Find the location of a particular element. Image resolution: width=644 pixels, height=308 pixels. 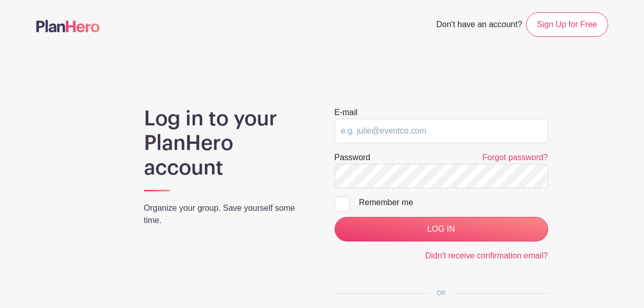

input: e.g. julie@eventco.com is located at coordinates (441, 131).